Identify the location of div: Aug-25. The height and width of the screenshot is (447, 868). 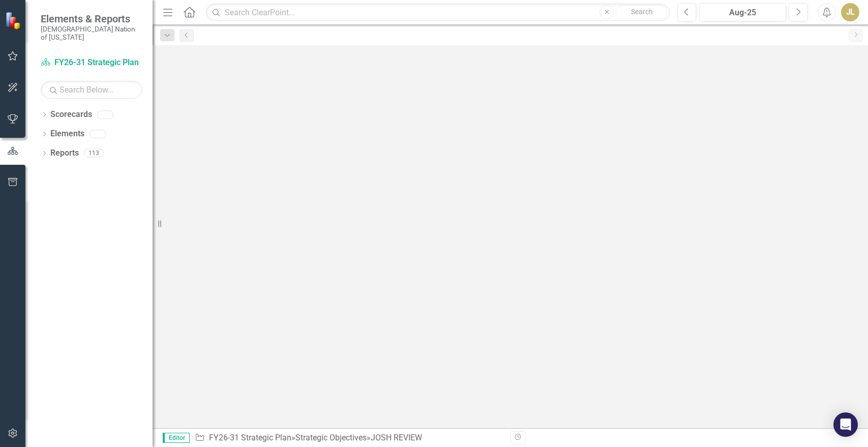
(742, 13).